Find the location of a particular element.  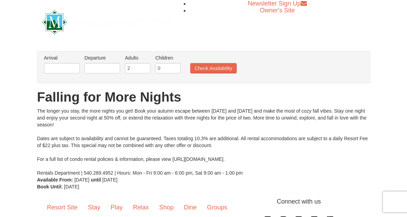

img: Massanutten Resort Logo is located at coordinates (106, 22).